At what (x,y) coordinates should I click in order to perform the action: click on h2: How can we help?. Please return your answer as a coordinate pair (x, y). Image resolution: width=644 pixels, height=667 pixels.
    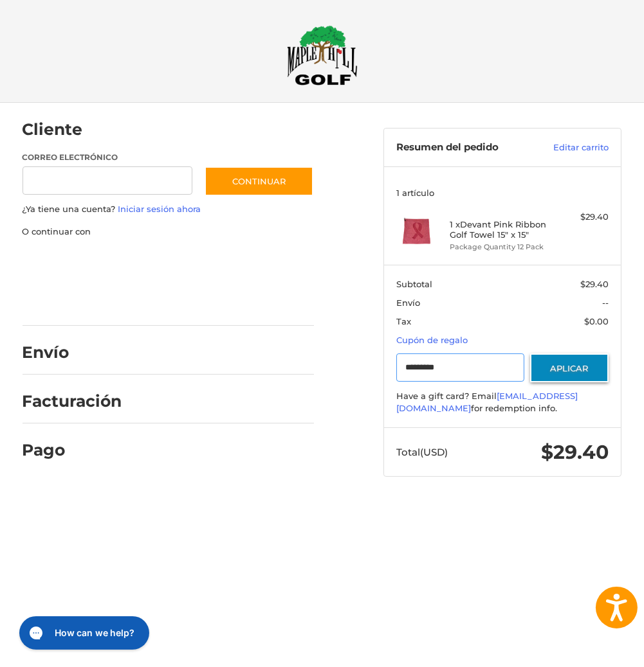
    Looking at the image, I should click on (82, 22).